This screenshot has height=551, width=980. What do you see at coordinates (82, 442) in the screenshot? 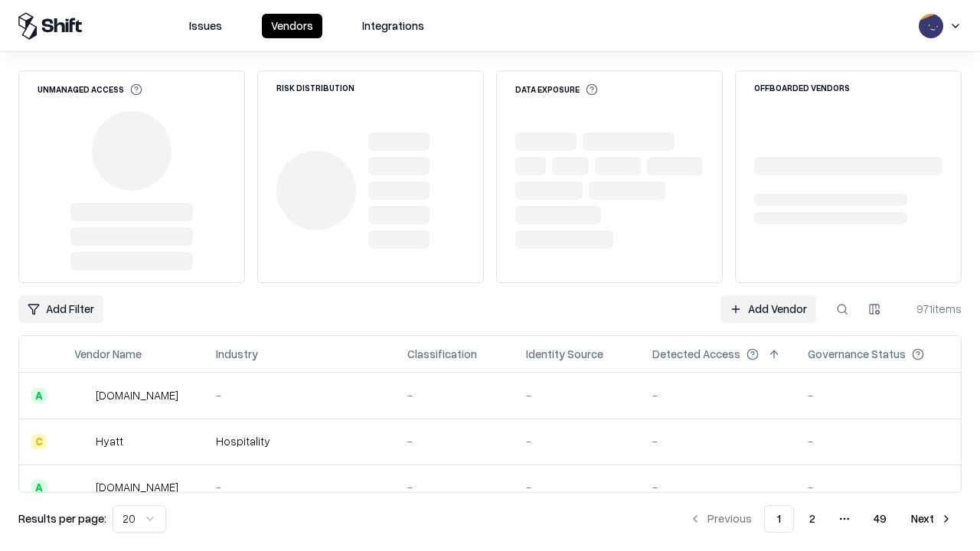
I see `img: Hyatt` at bounding box center [82, 442].